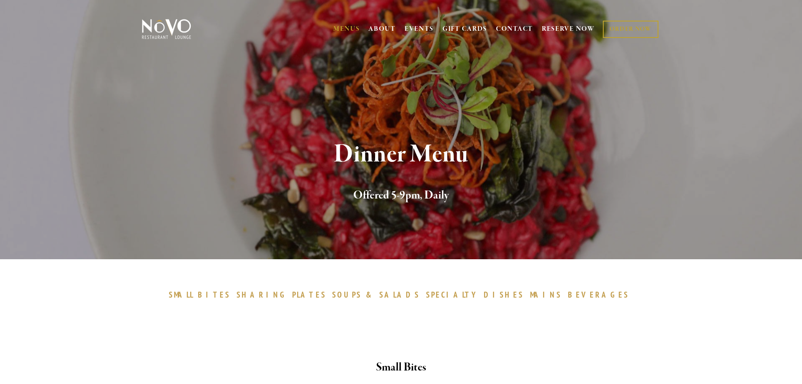 The height and width of the screenshot is (384, 802). I want to click on strong: Small Bites, so click(401, 367).